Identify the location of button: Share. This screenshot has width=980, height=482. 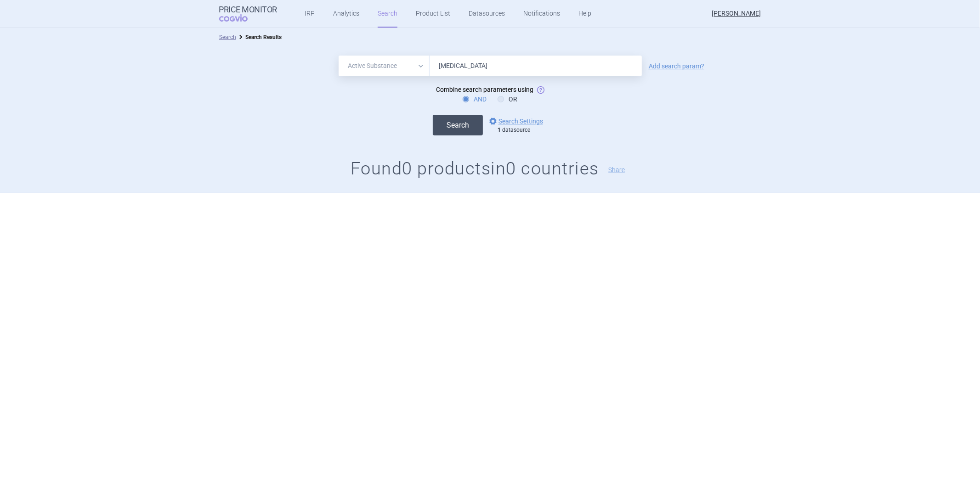
(616, 170).